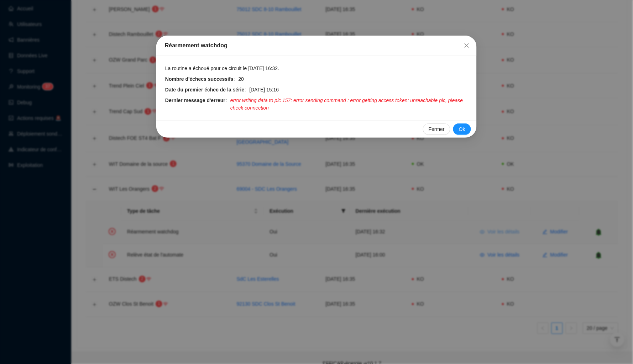 The image size is (633, 364). I want to click on span: 20, so click(241, 79).